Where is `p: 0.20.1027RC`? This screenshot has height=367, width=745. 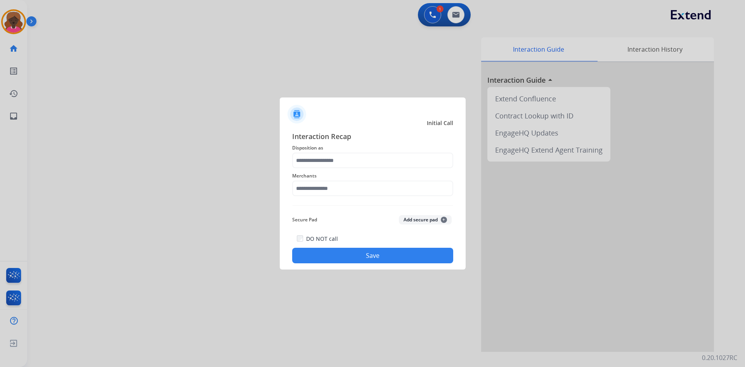
p: 0.20.1027RC is located at coordinates (719, 357).